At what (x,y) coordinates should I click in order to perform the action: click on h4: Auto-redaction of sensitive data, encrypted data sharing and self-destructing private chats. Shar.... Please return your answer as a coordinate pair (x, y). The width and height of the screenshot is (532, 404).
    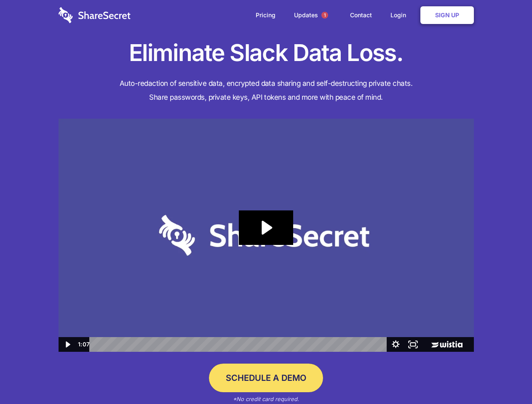
    Looking at the image, I should click on (266, 91).